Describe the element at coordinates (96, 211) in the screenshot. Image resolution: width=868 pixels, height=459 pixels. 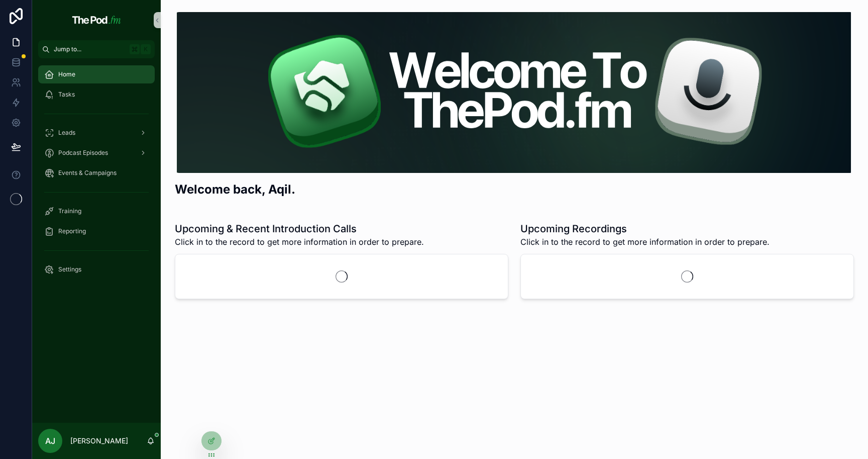
I see `a: Training` at that location.